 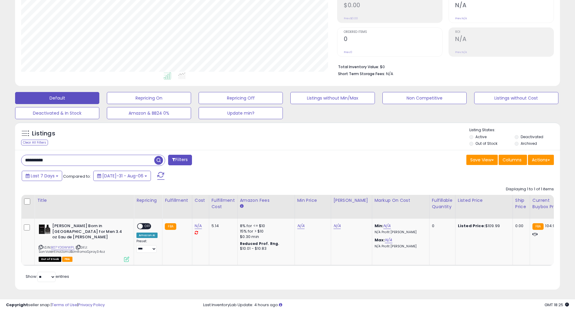 I want to click on button: Listings without Min/Max, so click(x=332, y=98).